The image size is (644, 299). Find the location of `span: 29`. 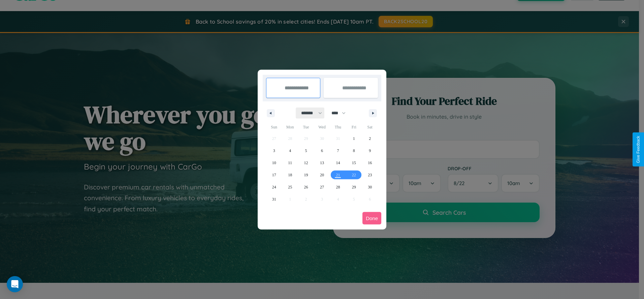

span: 29 is located at coordinates (354, 187).